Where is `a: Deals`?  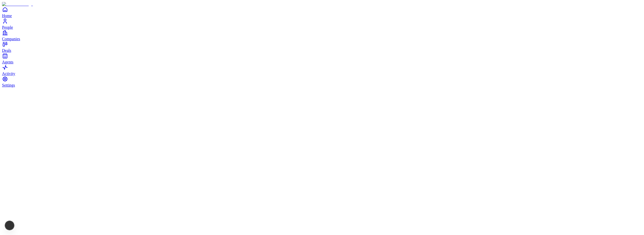
a: Deals is located at coordinates (322, 47).